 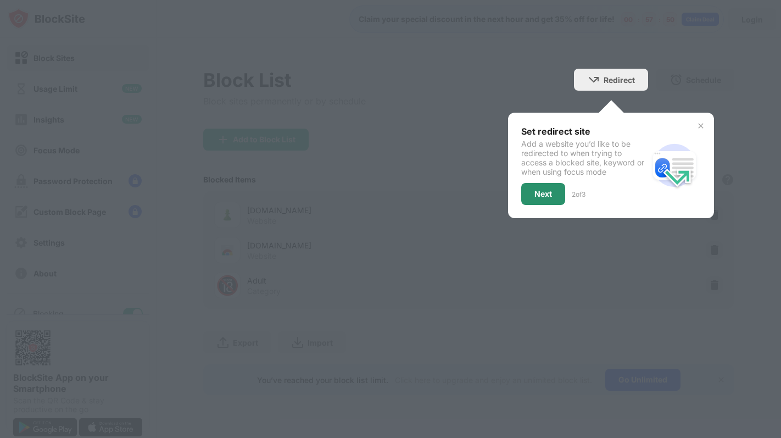 What do you see at coordinates (584, 131) in the screenshot?
I see `div: Set redirect site` at bounding box center [584, 131].